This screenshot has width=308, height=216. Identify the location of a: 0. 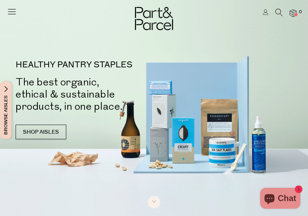
(293, 13).